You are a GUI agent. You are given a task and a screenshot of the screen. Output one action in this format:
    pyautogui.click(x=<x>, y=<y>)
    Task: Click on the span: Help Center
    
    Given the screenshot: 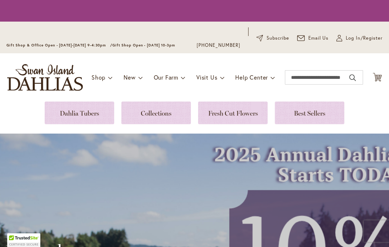 What is the action you would take?
    pyautogui.click(x=251, y=77)
    